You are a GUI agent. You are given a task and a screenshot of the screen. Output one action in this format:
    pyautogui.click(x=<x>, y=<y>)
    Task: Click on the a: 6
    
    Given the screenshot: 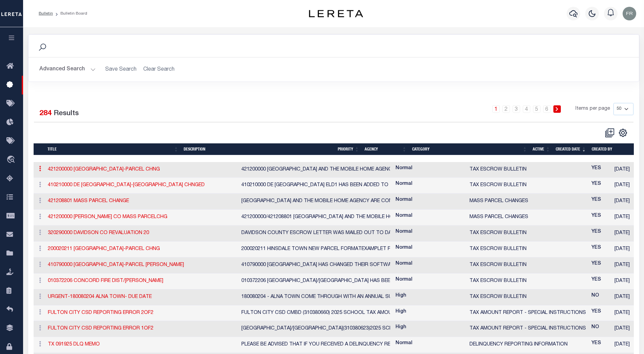 What is the action you would take?
    pyautogui.click(x=547, y=109)
    